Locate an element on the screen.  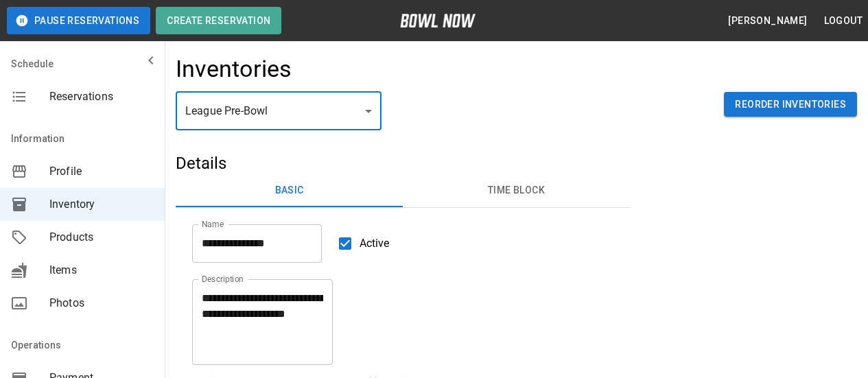
div: basic tabs example is located at coordinates (402, 191).